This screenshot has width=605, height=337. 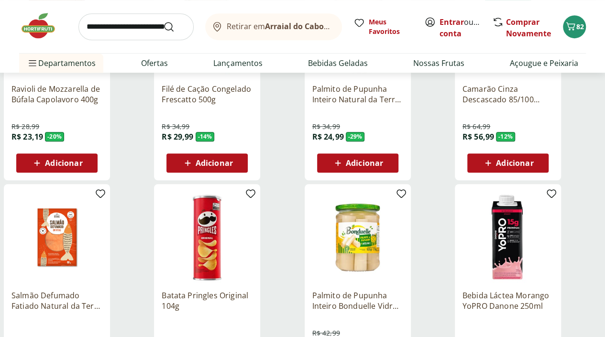 I want to click on a: Nossas Frutas, so click(x=439, y=63).